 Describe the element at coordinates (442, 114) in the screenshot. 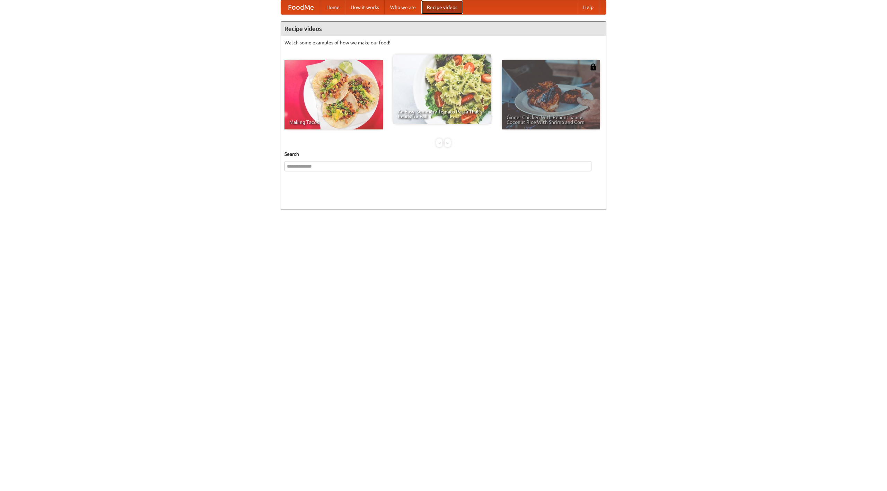

I see `span: An Easy, Summery Tomato Pasta That's Ready for Fall` at that location.